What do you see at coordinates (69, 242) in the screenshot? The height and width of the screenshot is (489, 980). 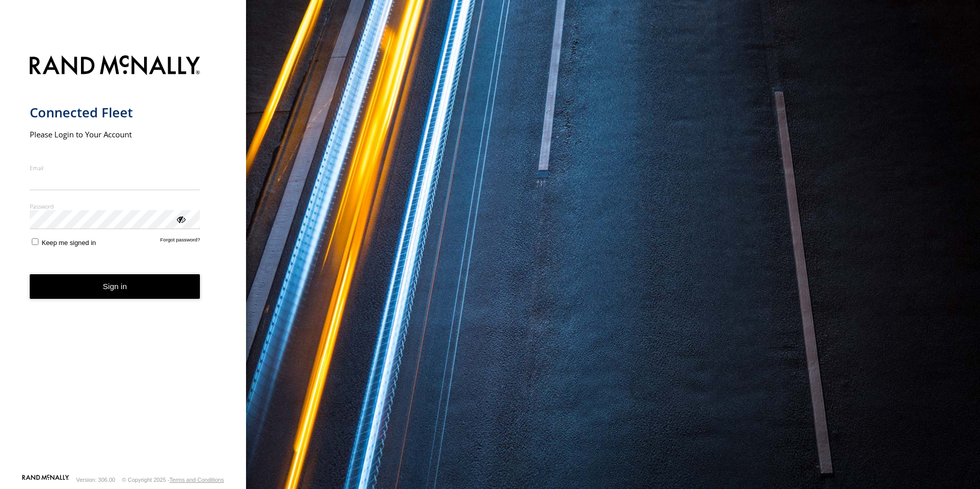 I see `span: Keep me signed in` at bounding box center [69, 242].